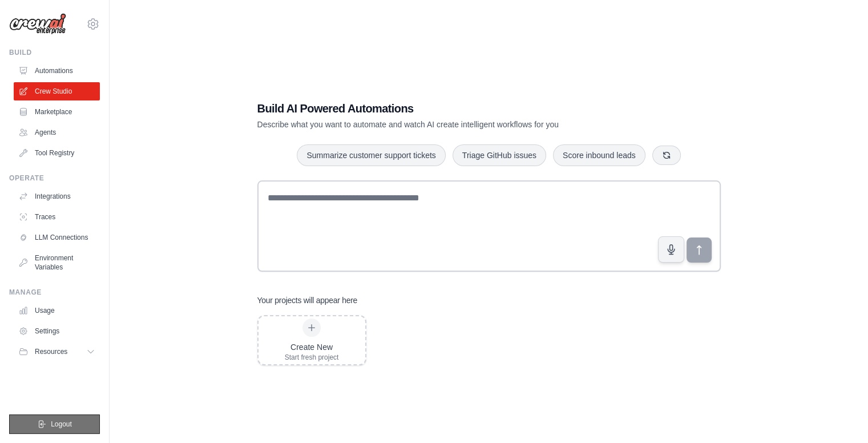  What do you see at coordinates (57, 71) in the screenshot?
I see `a: Automations` at bounding box center [57, 71].